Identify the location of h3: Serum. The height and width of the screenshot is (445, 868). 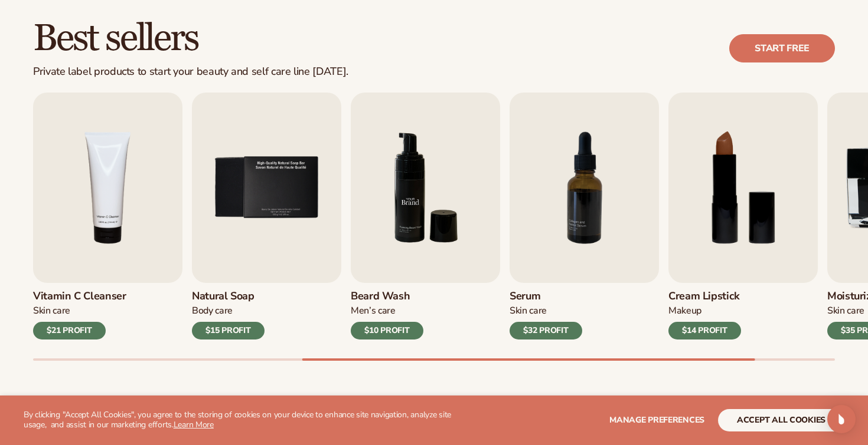
(545, 297).